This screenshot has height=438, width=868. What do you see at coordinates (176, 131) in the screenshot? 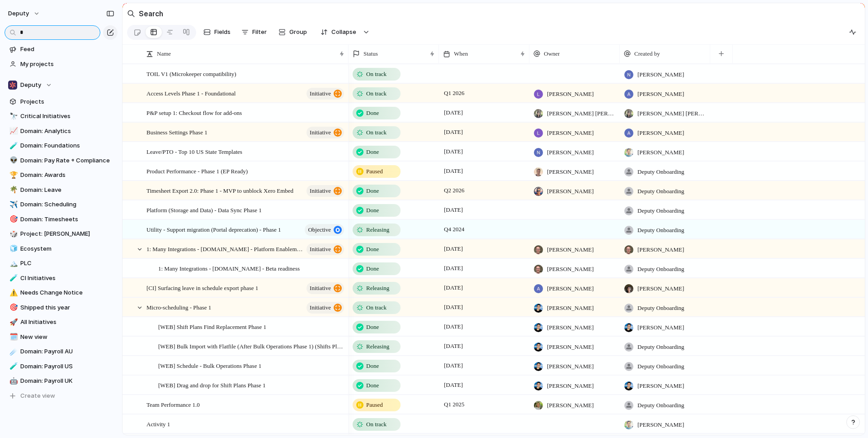
I see `span: Business Settings Phase 1` at bounding box center [176, 131].